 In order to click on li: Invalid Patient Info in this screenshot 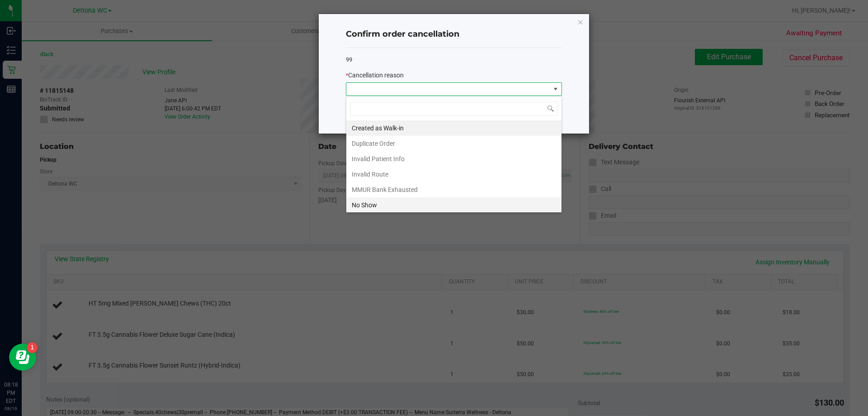, I will do `click(454, 159)`.